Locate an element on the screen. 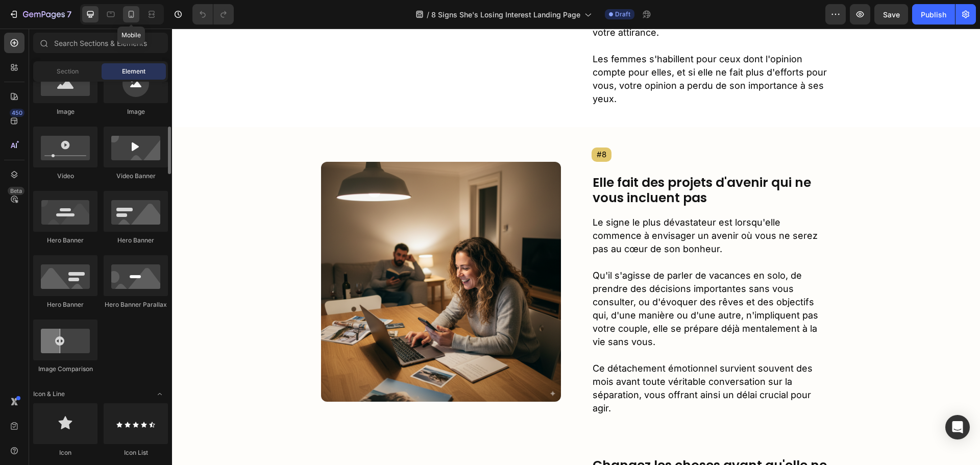  span: Section is located at coordinates (67, 72).